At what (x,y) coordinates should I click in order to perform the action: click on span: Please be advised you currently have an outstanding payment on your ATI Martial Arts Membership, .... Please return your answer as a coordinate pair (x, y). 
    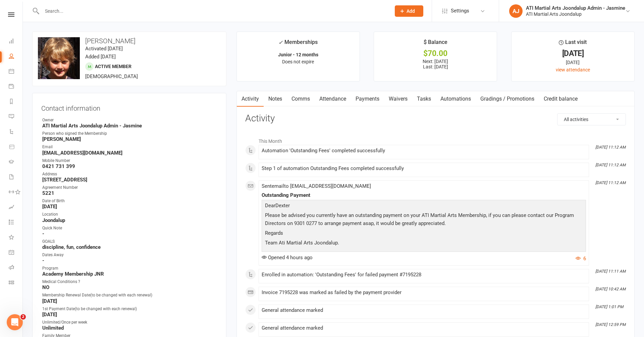
    Looking at the image, I should click on (420, 219).